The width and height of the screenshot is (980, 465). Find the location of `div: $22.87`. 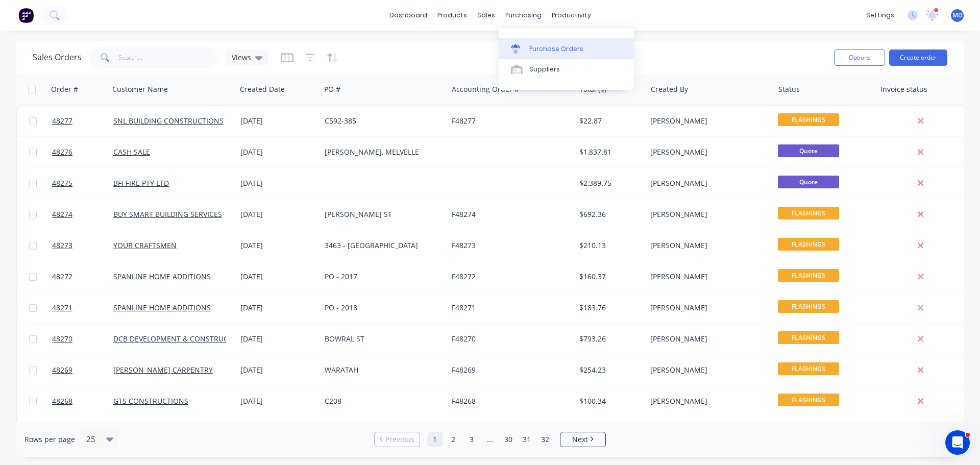

div: $22.87 is located at coordinates (609, 121).